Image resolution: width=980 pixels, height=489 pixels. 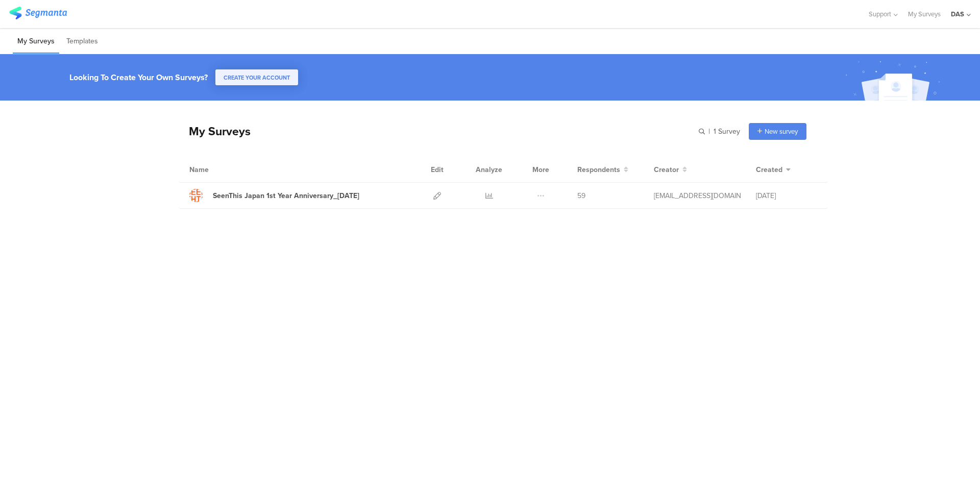 What do you see at coordinates (220, 169) in the screenshot?
I see `div: Name` at bounding box center [220, 169].